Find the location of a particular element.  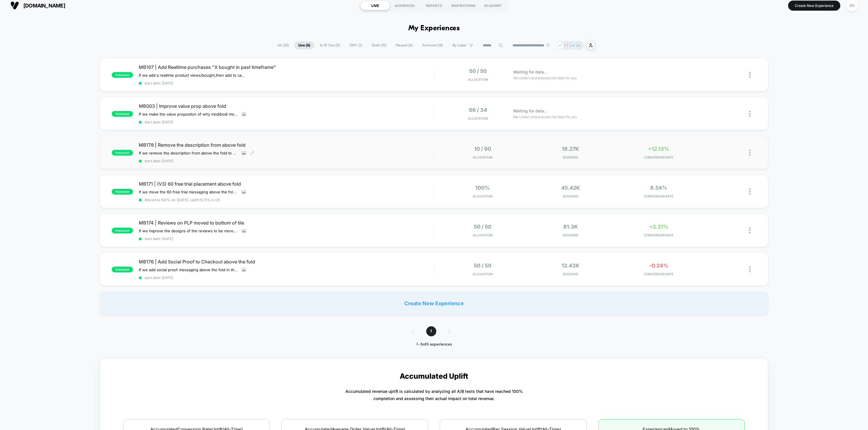

p: GL is located at coordinates (579, 46).